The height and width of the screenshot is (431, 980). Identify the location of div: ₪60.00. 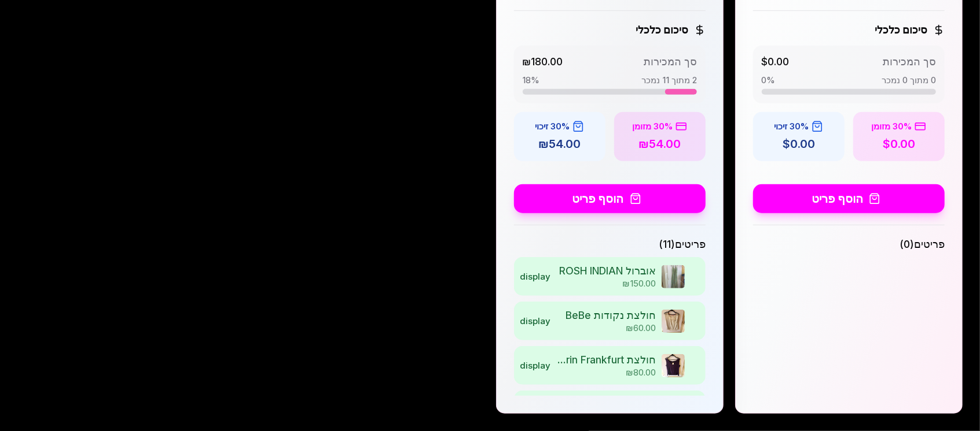
(606, 328).